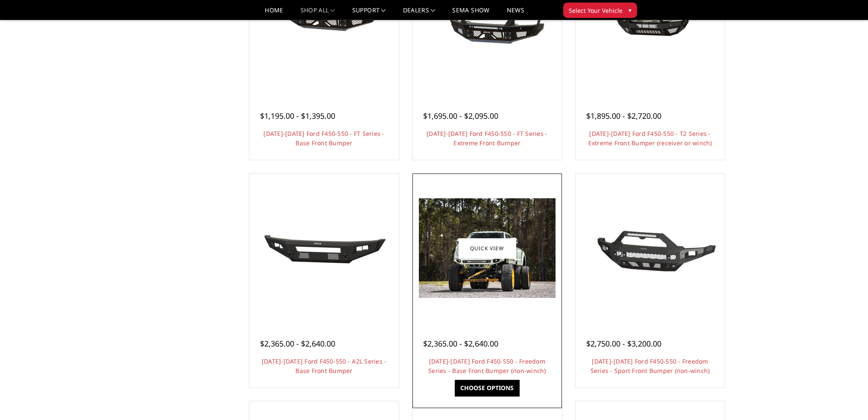 The width and height of the screenshot is (868, 420). I want to click on a: Home, so click(273, 13).